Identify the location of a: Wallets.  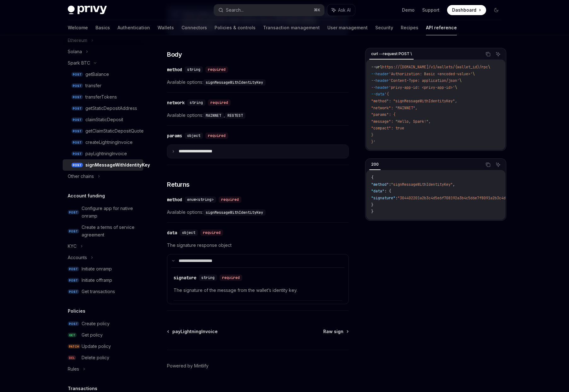
(166, 28).